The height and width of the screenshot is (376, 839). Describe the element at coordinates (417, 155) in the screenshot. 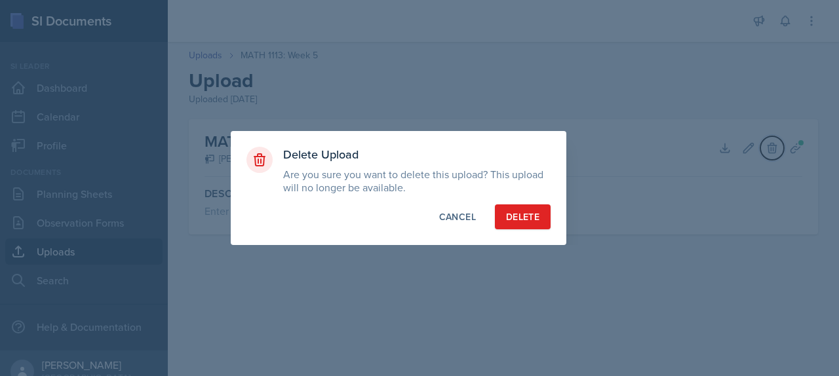

I see `h3: Delete Upload` at that location.